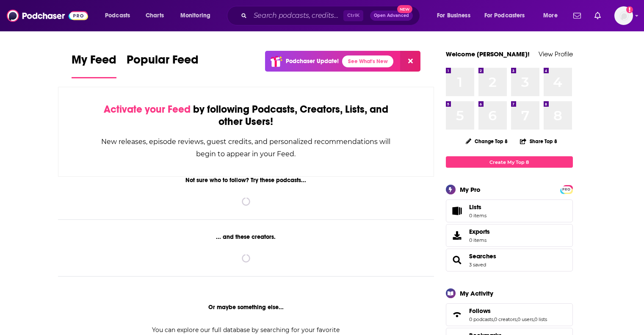  Describe the element at coordinates (541, 319) in the screenshot. I see `a: 0 lists` at that location.